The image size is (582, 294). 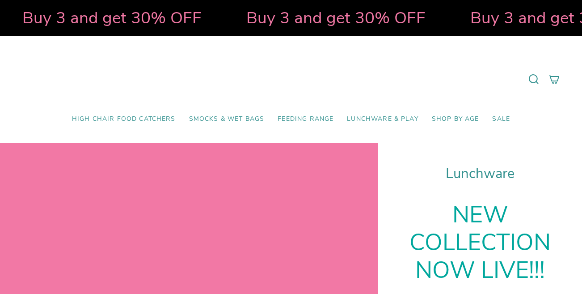 What do you see at coordinates (124, 119) in the screenshot?
I see `span: High Chair Food Catchers` at bounding box center [124, 119].